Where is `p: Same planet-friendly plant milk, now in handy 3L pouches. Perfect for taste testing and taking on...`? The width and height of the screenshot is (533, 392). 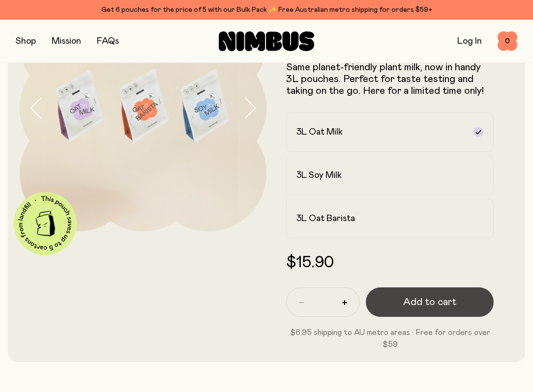
p: Same planet-friendly plant milk, now in handy 3L pouches. Perfect for taste testing and taking on... is located at coordinates (390, 79).